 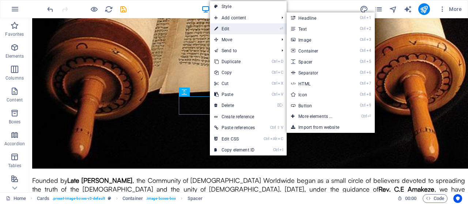 What do you see at coordinates (368, 94) in the screenshot?
I see `i: 8` at bounding box center [368, 94].